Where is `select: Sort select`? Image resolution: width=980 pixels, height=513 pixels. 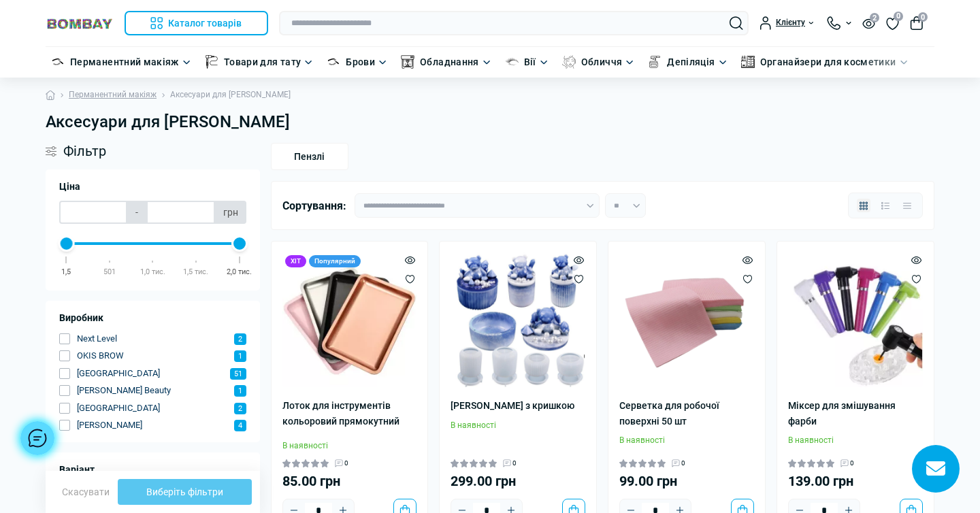
select: Sort select is located at coordinates (477, 205).